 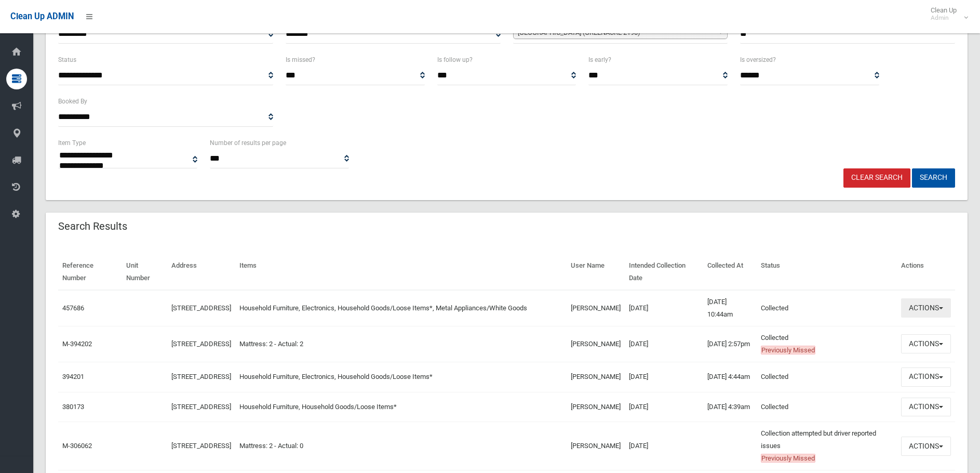 I want to click on th: User Name, so click(x=596, y=271).